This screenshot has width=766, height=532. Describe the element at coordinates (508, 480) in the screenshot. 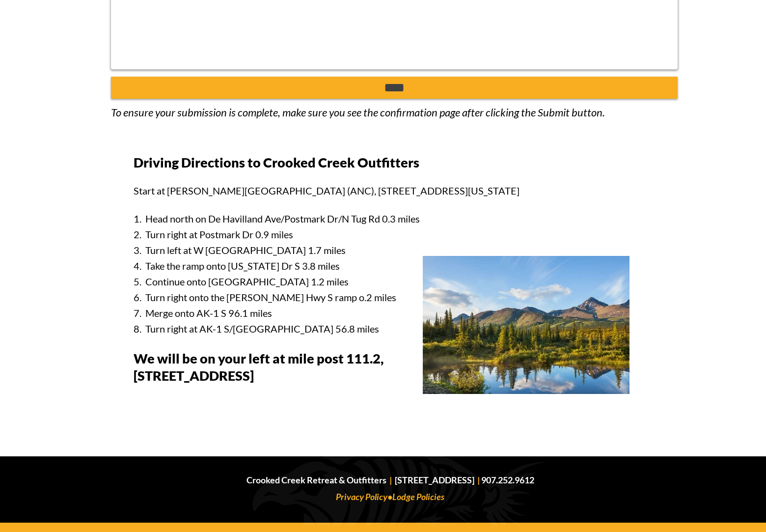

I see `a: 907.252.9612` at that location.